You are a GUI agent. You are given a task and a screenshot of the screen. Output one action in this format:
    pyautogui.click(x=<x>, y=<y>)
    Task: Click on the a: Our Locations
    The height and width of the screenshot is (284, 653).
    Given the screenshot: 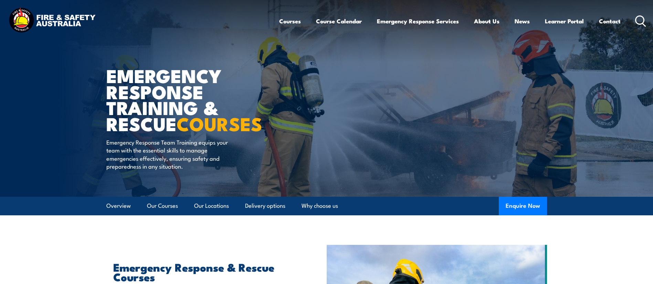 What is the action you would take?
    pyautogui.click(x=211, y=206)
    